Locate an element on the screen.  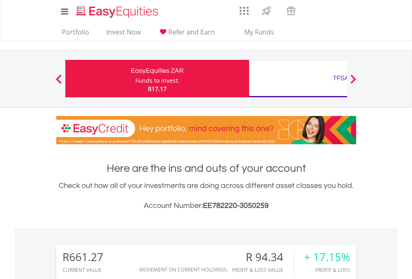
div: R661.27 is located at coordinates (83, 257).